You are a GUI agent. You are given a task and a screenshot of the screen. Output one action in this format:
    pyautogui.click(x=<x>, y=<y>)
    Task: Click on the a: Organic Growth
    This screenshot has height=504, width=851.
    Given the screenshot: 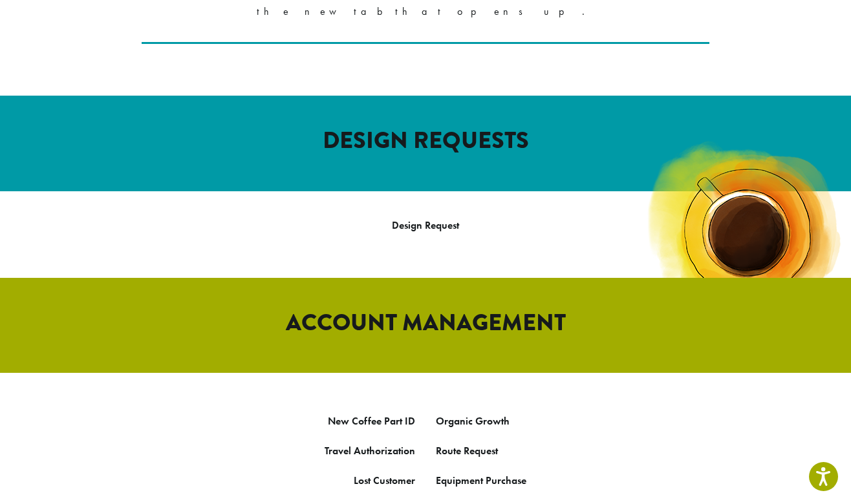 What is the action you would take?
    pyautogui.click(x=473, y=421)
    